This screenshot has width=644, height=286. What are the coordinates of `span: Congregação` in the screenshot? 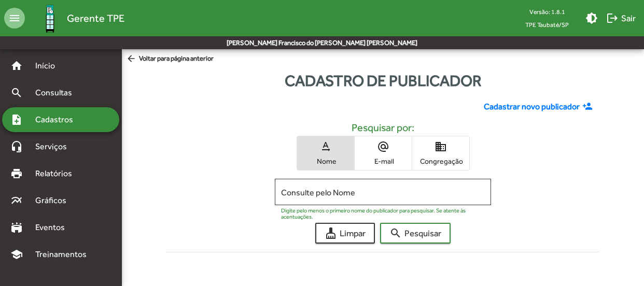 It's located at (441, 161).